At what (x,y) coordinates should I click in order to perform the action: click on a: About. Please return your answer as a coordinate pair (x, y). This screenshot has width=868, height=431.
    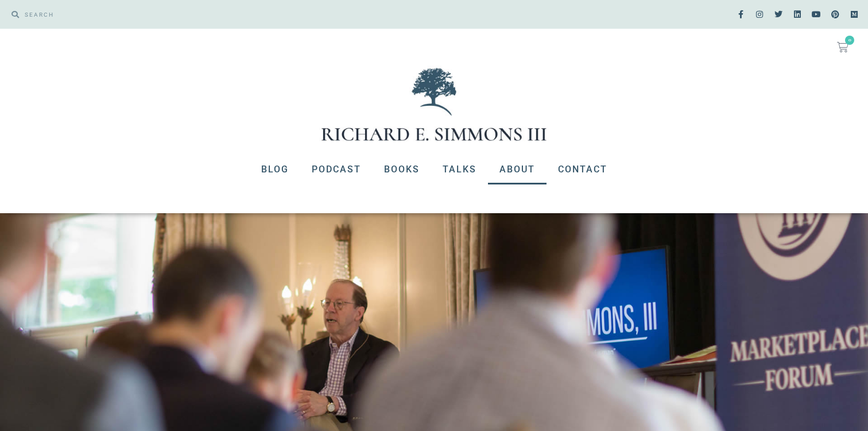
    Looking at the image, I should click on (517, 169).